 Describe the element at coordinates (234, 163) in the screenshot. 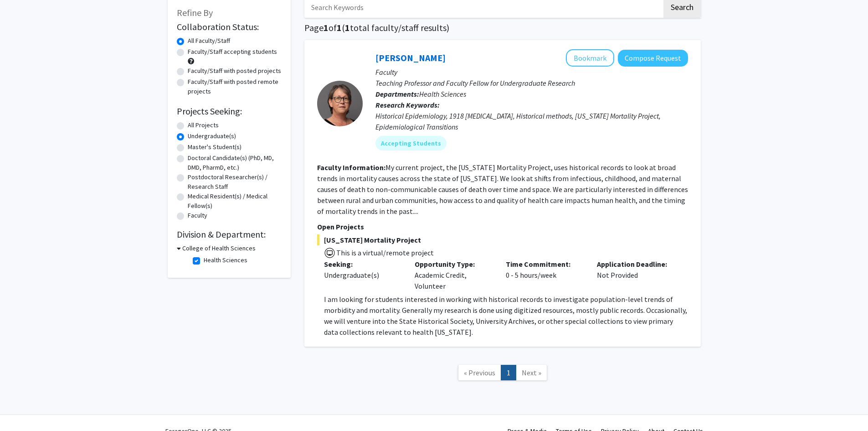

I see `label: Doctoral Candidate(s) (PhD, MD, DMD, PharmD, etc.)` at that location.